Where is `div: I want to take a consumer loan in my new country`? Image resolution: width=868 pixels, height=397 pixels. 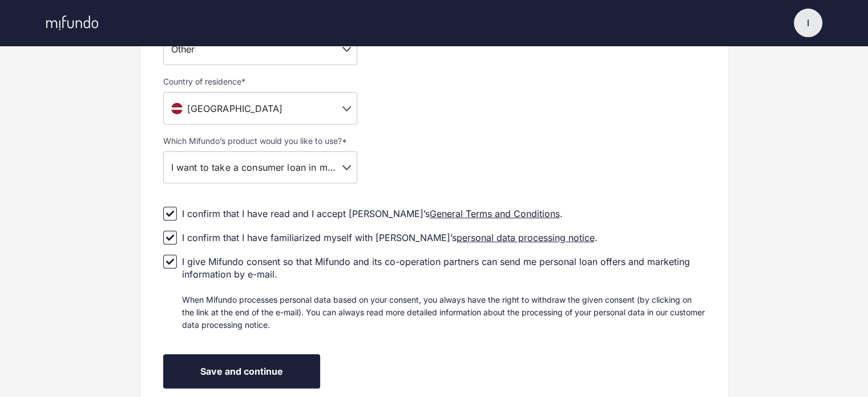
div: I want to take a consumer loan in my new country is located at coordinates (260, 167).